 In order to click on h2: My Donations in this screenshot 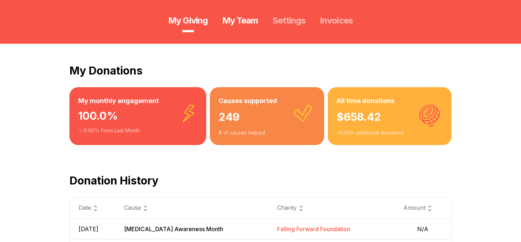, I will do `click(261, 71)`.